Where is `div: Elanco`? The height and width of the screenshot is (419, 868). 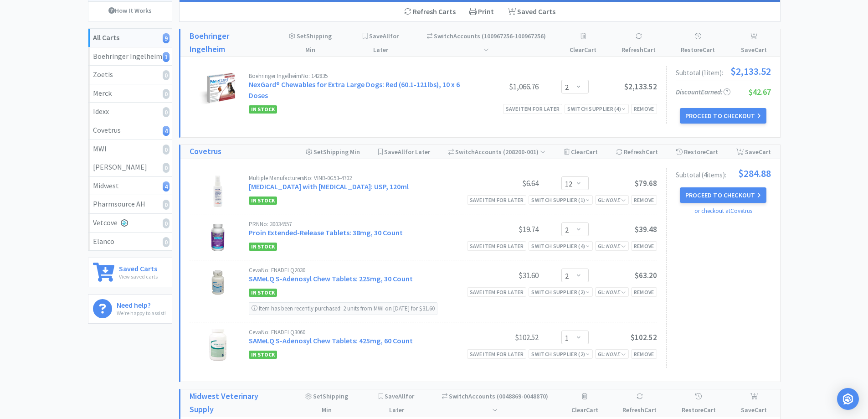 div: Elanco is located at coordinates (130, 241).